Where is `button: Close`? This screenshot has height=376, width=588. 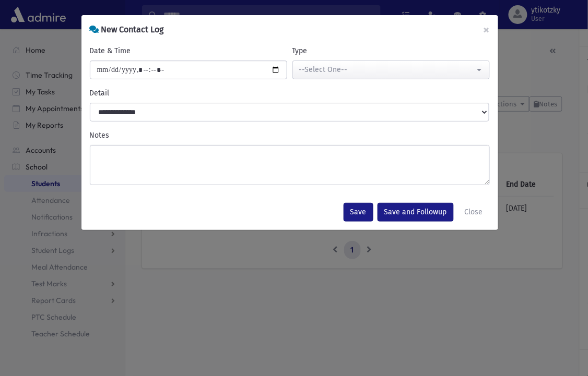 button: Close is located at coordinates (474, 213).